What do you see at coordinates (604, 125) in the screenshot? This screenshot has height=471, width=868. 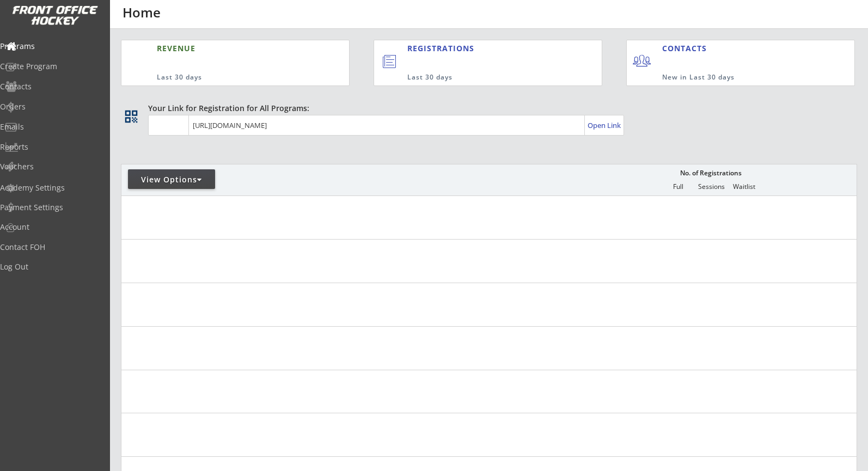 I see `div: Open Link` at bounding box center [604, 125].